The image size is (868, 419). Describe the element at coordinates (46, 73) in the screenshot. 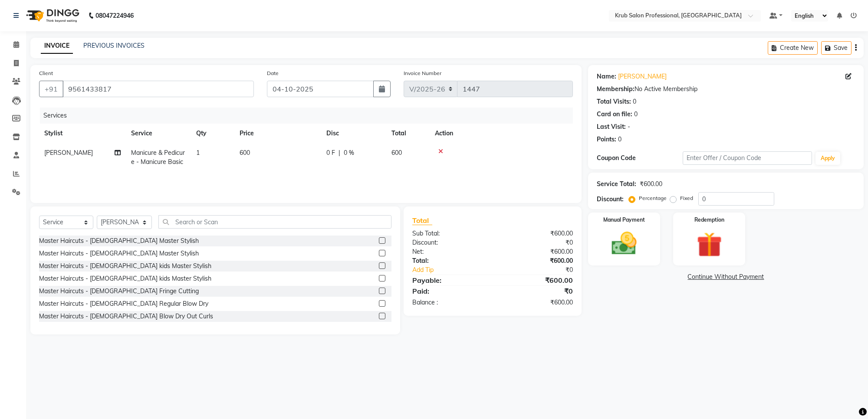

I see `label: Client` at that location.